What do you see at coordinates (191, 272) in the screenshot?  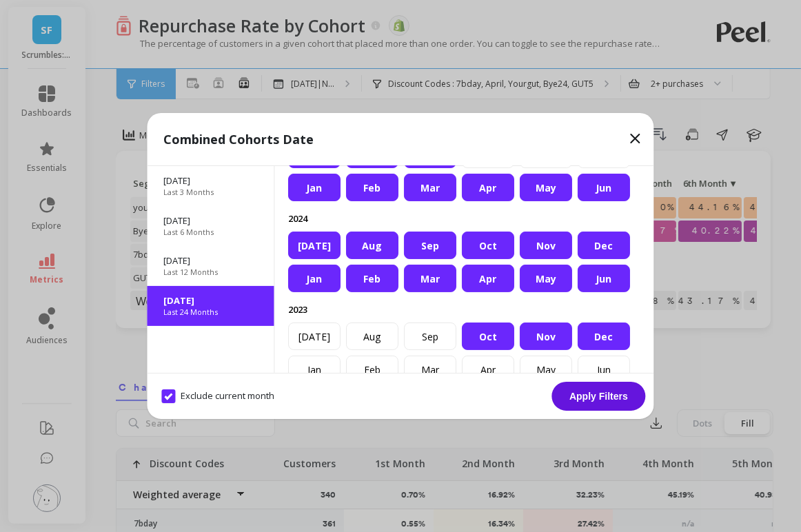 I see `p: Last 12 Months` at bounding box center [191, 272].